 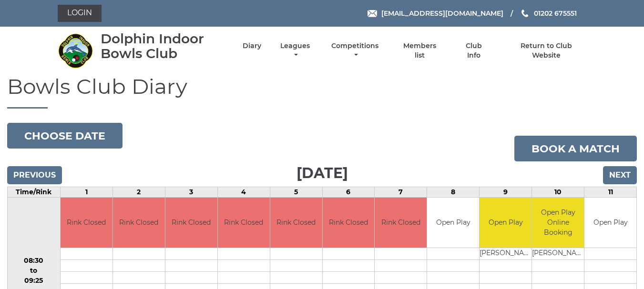 What do you see at coordinates (75, 51) in the screenshot?
I see `img: Dolphin Indoor Bowls Club` at bounding box center [75, 51].